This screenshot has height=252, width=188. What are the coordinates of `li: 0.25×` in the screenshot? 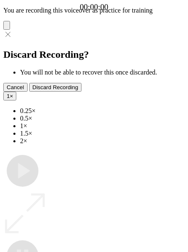 It's located at (102, 111).